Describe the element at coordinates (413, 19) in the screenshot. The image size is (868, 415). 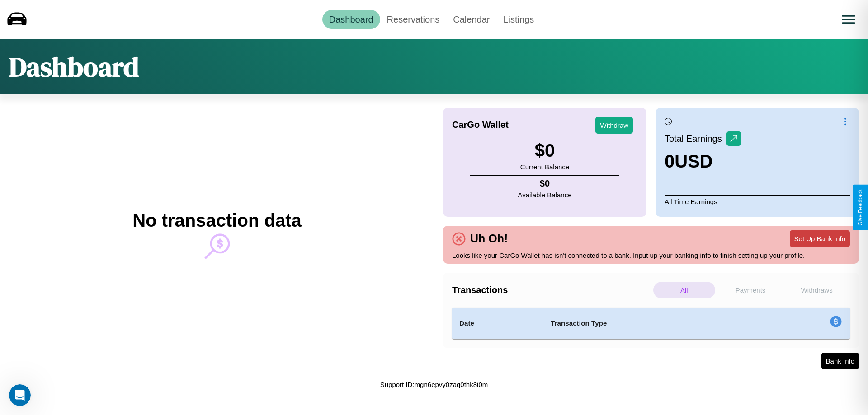
I see `a: Reservations` at that location.